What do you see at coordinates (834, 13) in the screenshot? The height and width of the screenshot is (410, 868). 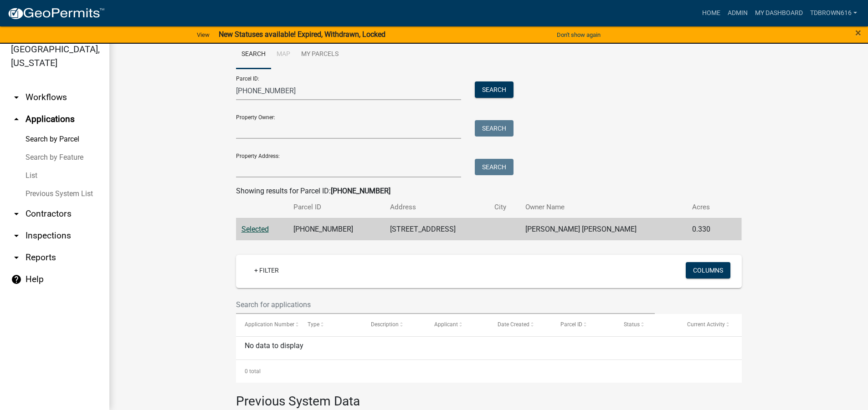 I see `a: tdbrown616` at bounding box center [834, 13].